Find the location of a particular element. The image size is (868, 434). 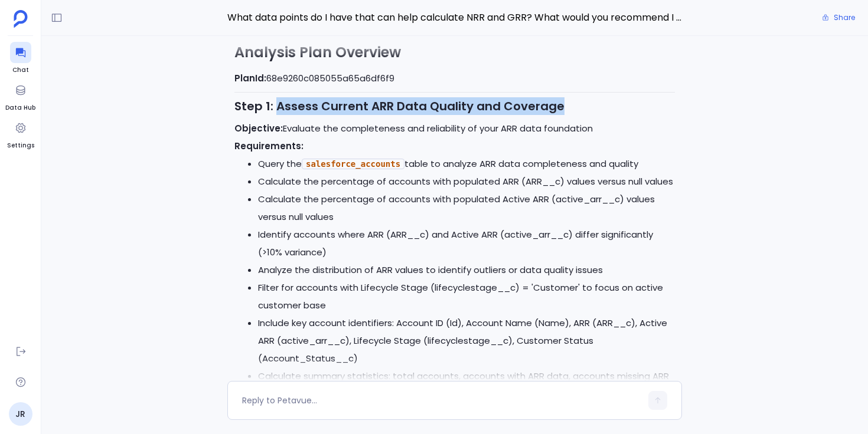

span: Settings is located at coordinates (21, 146).